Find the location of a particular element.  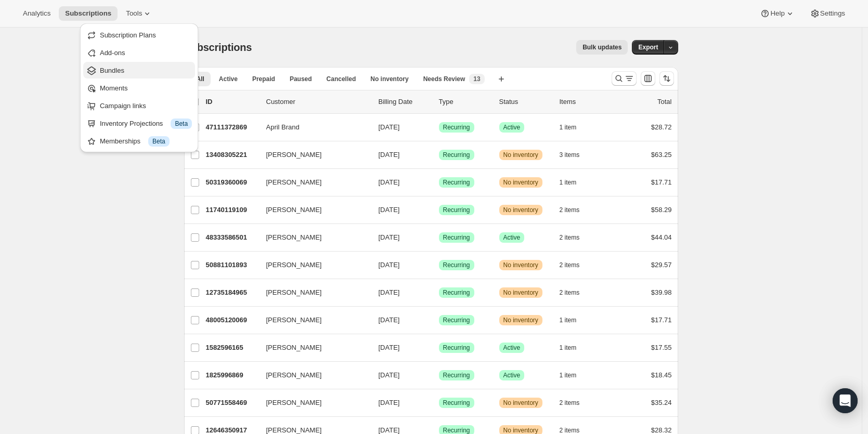

p: 50881101893 is located at coordinates (232, 265).